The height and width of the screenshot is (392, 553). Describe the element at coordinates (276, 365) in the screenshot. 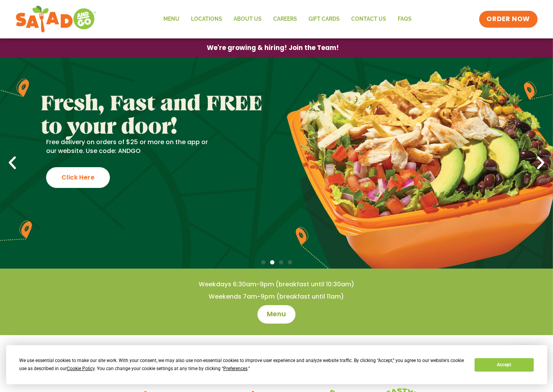

I see `div: Cookie Consent Prompt` at that location.